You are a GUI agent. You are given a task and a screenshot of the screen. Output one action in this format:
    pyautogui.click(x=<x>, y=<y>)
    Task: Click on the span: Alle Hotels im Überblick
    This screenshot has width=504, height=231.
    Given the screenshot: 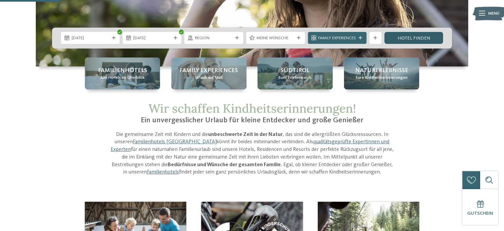 What is the action you would take?
    pyautogui.click(x=122, y=78)
    